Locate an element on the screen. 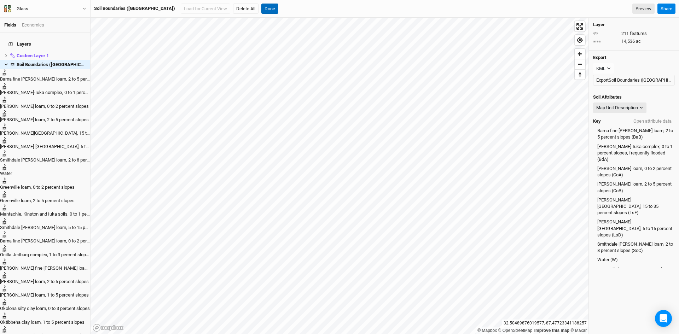  h4: Soil Attributes is located at coordinates (634, 97).